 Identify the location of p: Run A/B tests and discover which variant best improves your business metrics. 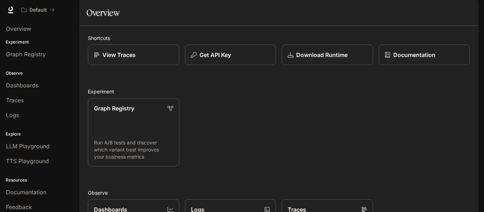
(134, 150).